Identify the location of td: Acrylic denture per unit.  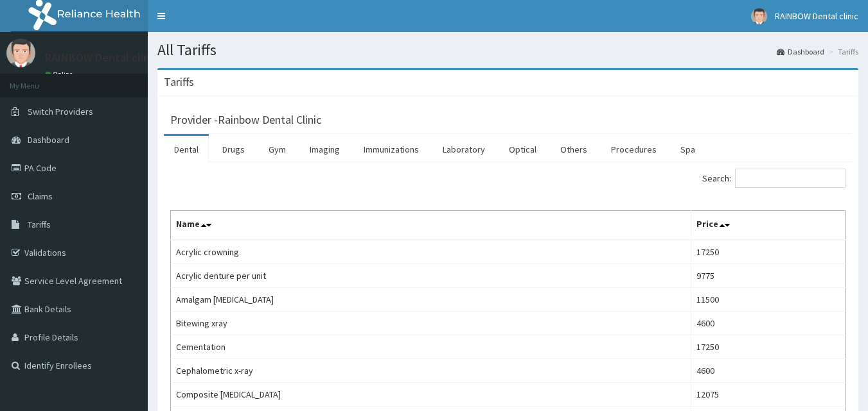
(431, 276).